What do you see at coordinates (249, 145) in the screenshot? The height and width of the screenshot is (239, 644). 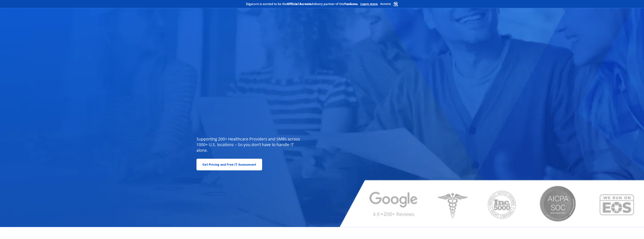 I see `p: Supporting 200+ Healthcare Providers and SMBs across 1000+ U.S. locations – So you don’t have to ...` at bounding box center [249, 145].